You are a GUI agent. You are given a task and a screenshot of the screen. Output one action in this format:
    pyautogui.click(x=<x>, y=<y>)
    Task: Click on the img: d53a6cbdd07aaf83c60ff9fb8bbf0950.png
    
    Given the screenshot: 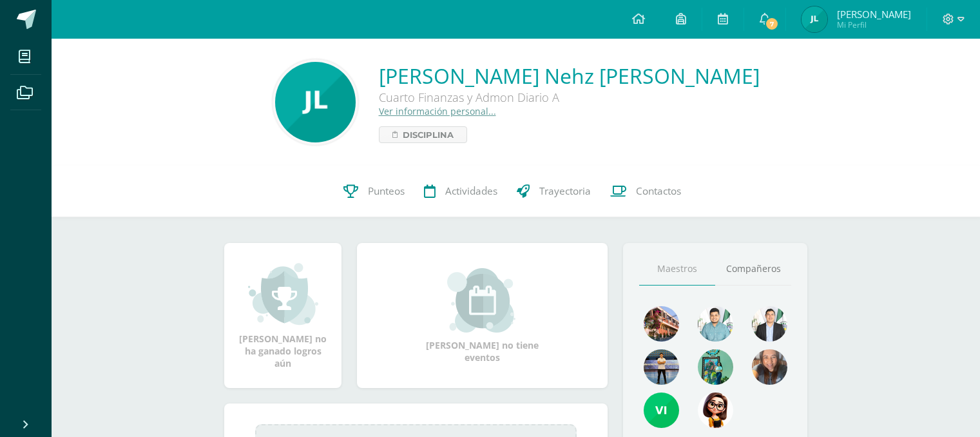 What is the action you would take?
    pyautogui.click(x=769, y=367)
    